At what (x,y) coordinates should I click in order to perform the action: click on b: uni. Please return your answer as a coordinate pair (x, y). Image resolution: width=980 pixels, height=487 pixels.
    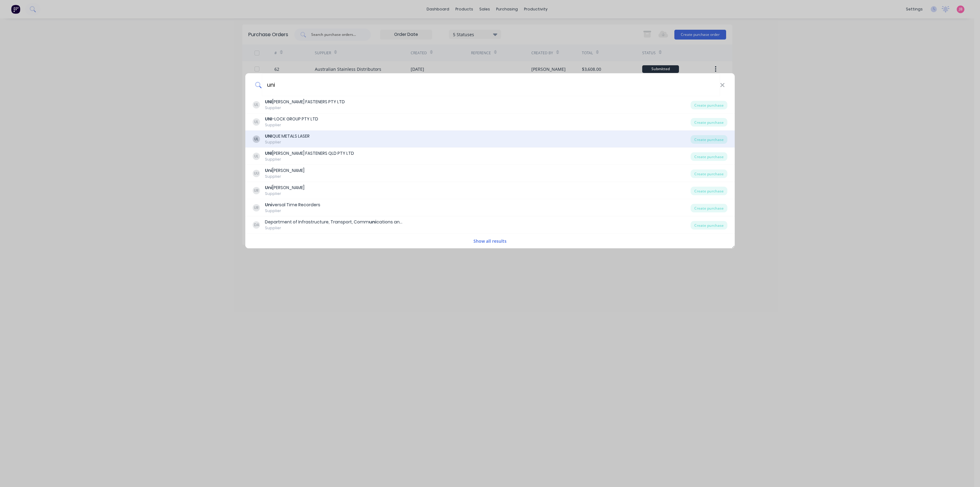
    Looking at the image, I should click on (373, 222).